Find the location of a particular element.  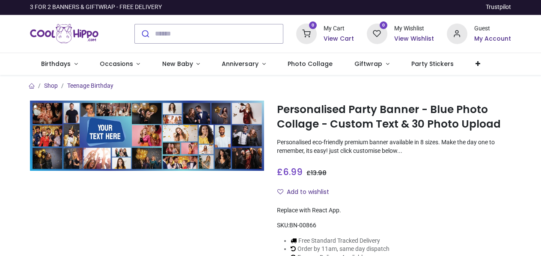

h6: View Cart is located at coordinates (339, 39).